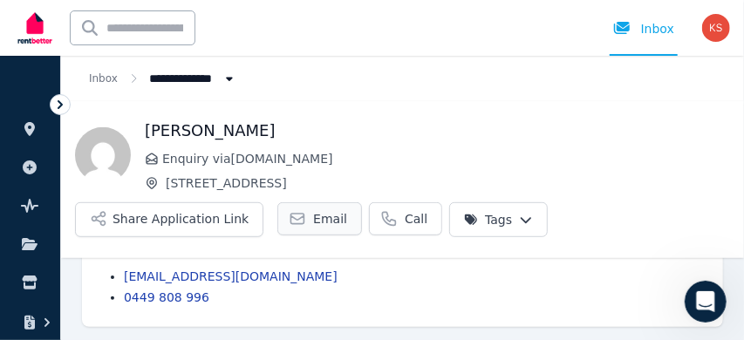  I want to click on span: Call, so click(416, 219).